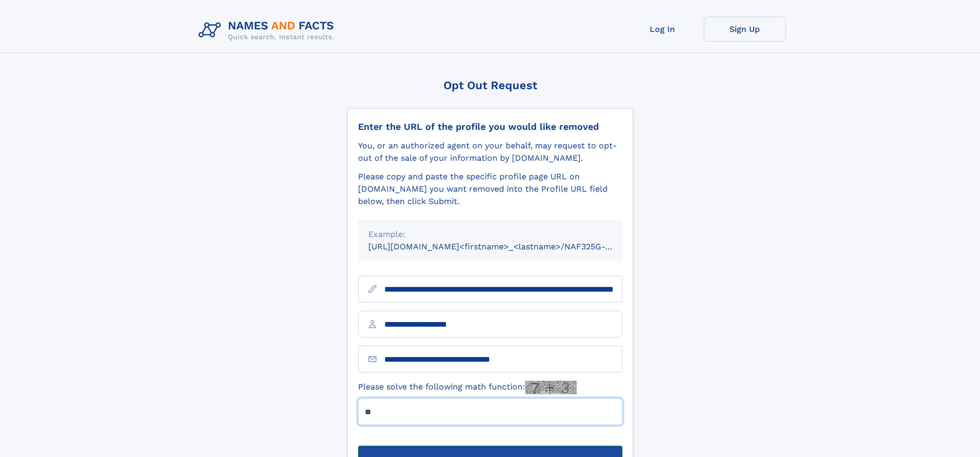  I want to click on a: Sign Up, so click(745, 29).